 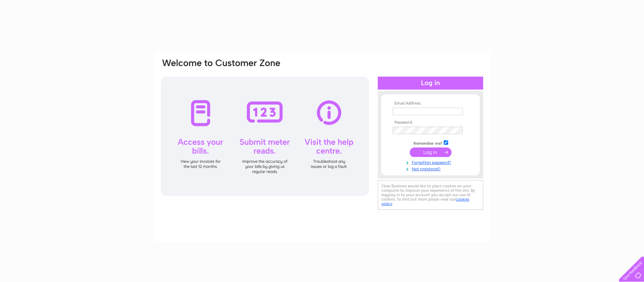 What do you see at coordinates (430, 152) in the screenshot?
I see `input: Submit` at bounding box center [430, 152].